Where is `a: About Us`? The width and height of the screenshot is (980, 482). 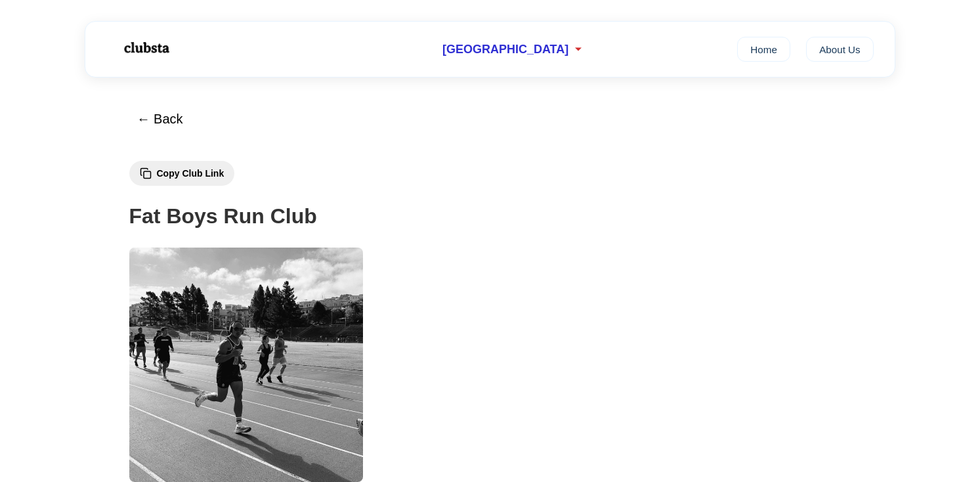
a: About Us is located at coordinates (840, 50).